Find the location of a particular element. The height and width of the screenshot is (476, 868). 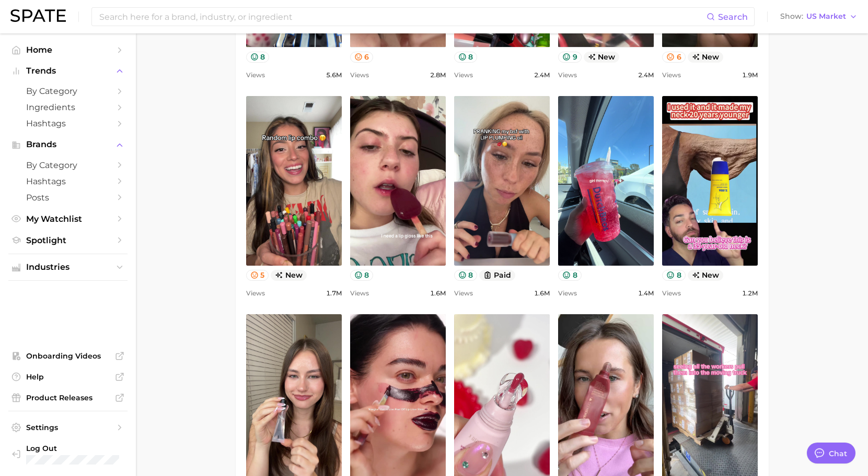

span: Spotlight is located at coordinates (68, 240).